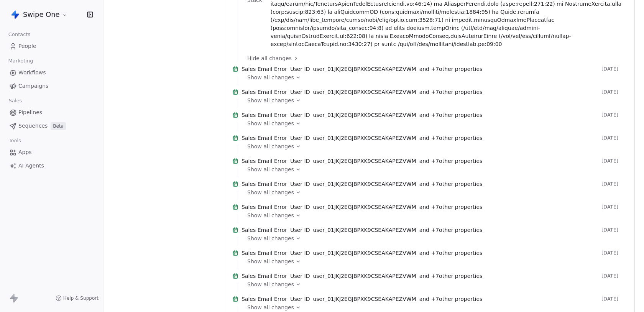 The image size is (644, 312). I want to click on span: Pipelines, so click(31, 113).